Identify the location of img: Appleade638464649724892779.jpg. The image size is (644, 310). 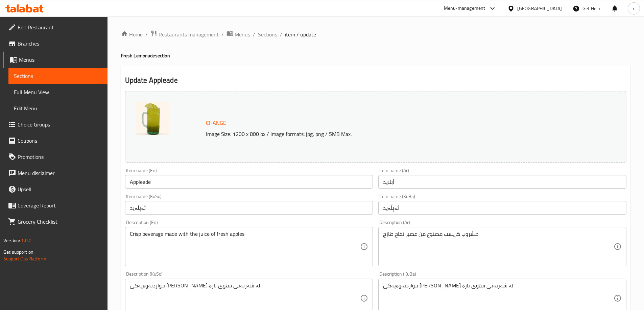
(152, 118).